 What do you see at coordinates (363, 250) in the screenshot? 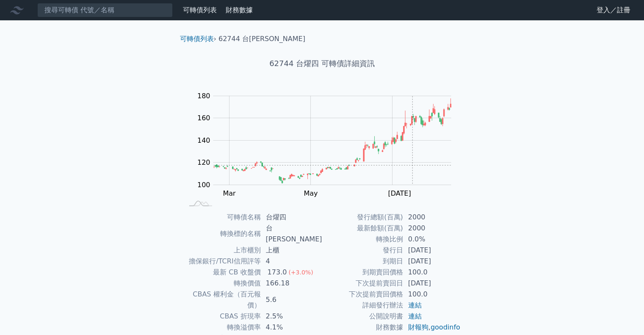
I see `td: 發行日` at bounding box center [363, 250].